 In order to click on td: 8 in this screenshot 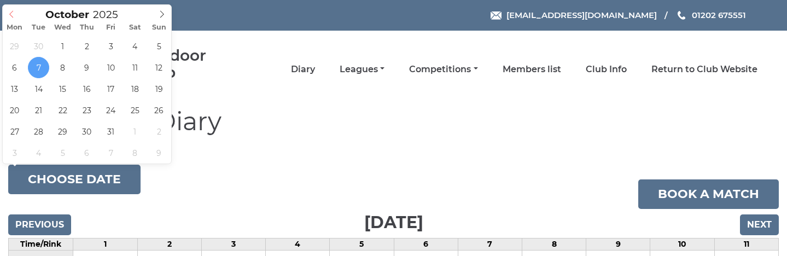, I will do `click(554, 244)`.